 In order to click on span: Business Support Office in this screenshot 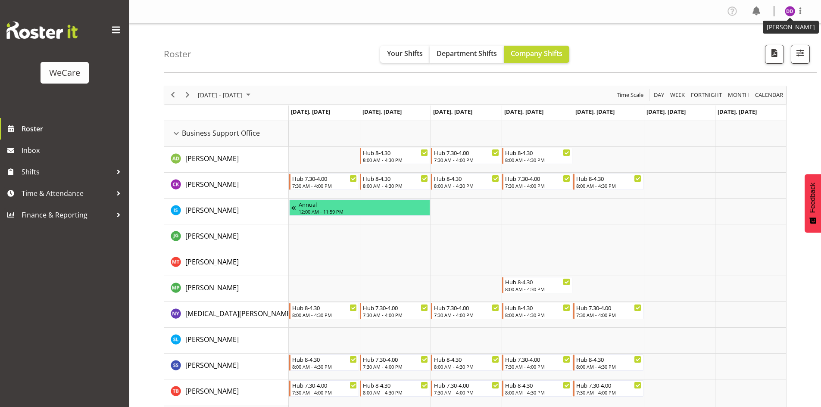, I will do `click(221, 133)`.